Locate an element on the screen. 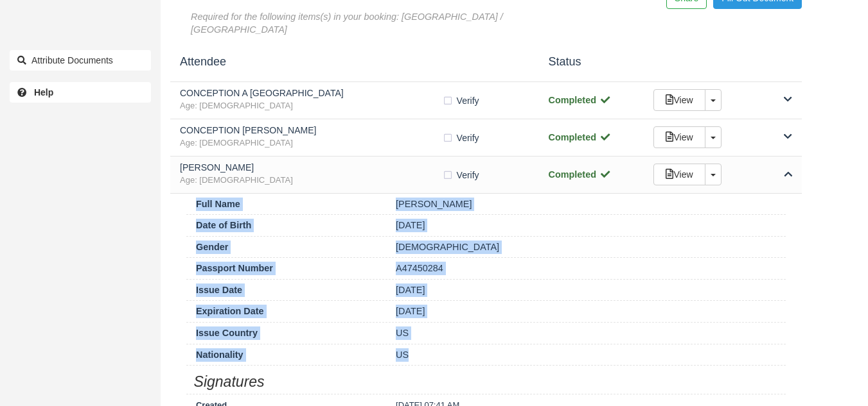 This screenshot has height=406, width=868. h2: Signatures is located at coordinates (485, 380).